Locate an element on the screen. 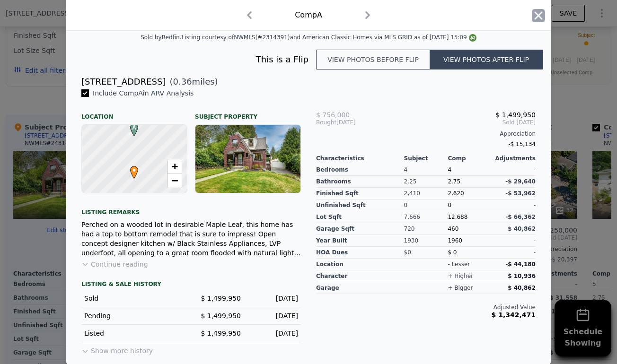 This screenshot has height=364, width=617. span: $ 10,936 is located at coordinates (521, 276).